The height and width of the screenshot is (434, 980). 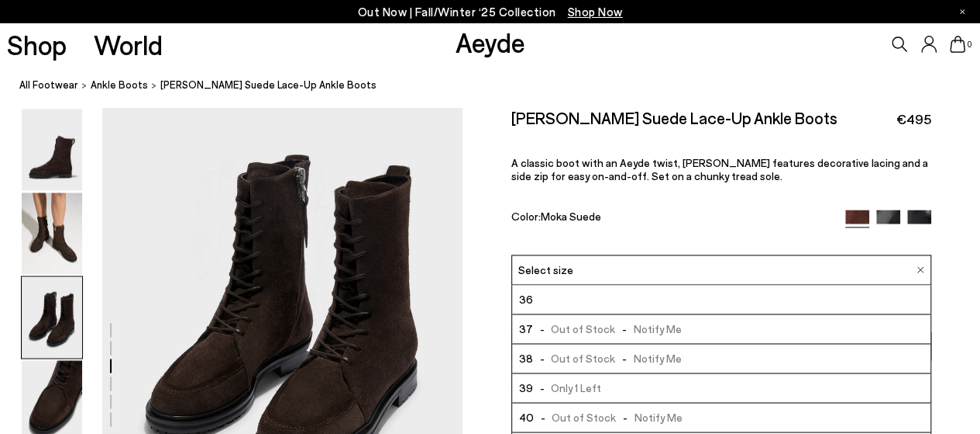 I want to click on span: €495, so click(x=914, y=119).